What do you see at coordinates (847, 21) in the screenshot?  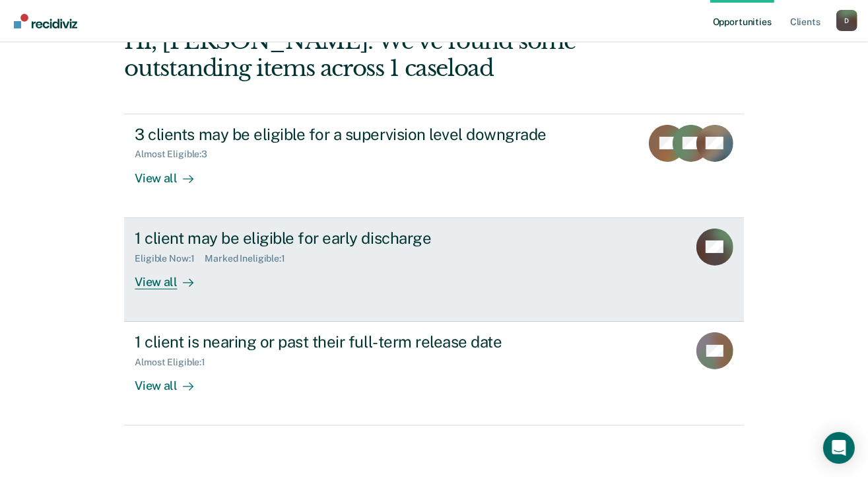 I see `div: D` at bounding box center [847, 21].